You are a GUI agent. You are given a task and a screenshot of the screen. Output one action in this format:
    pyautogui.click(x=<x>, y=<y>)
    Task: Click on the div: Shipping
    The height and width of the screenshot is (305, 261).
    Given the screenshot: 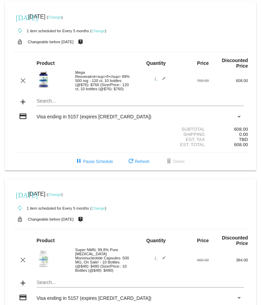 What is the action you would take?
    pyautogui.click(x=170, y=134)
    